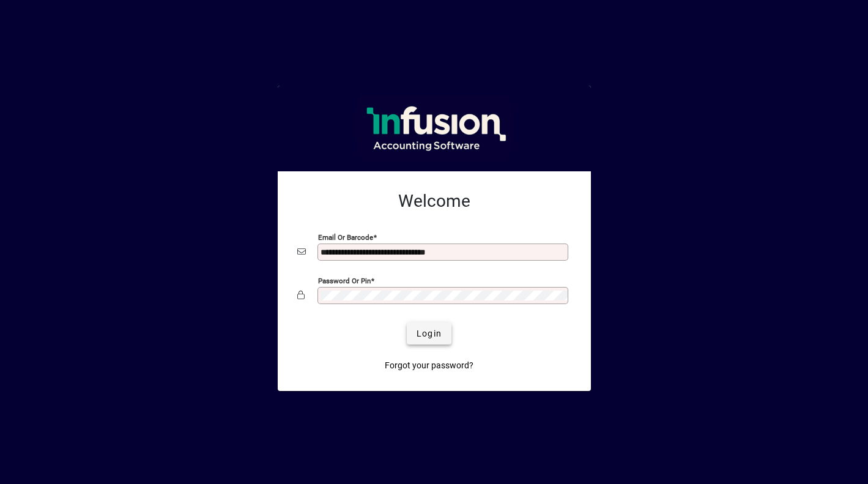  What do you see at coordinates (429, 333) in the screenshot?
I see `button: Login` at bounding box center [429, 333].